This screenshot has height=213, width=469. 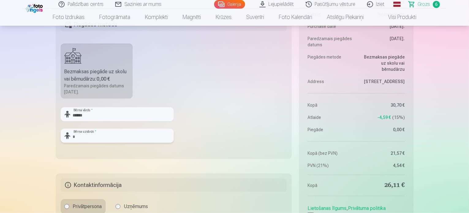 What do you see at coordinates (382, 130) in the screenshot?
I see `dd: 0,00 €` at bounding box center [382, 130].